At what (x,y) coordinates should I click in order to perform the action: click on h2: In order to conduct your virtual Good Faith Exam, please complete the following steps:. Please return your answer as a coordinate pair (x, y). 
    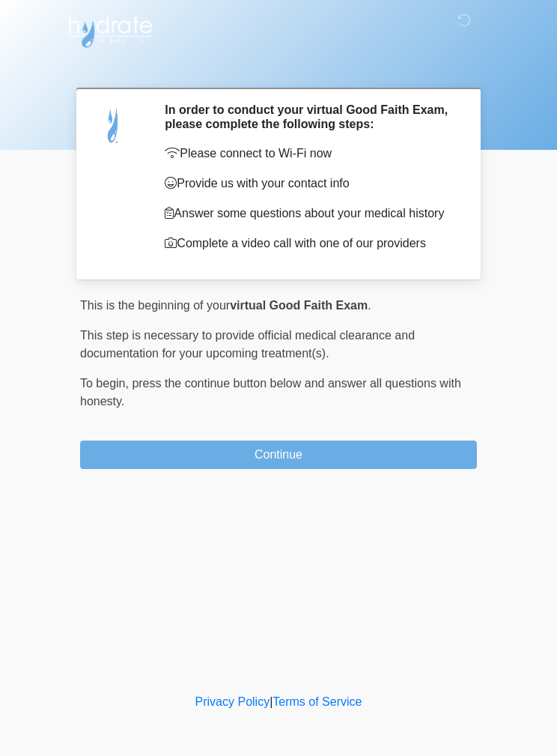
    Looking at the image, I should click on (309, 117).